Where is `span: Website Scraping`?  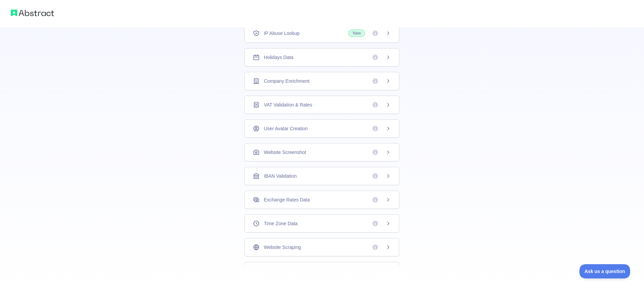 span: Website Scraping is located at coordinates (283, 247).